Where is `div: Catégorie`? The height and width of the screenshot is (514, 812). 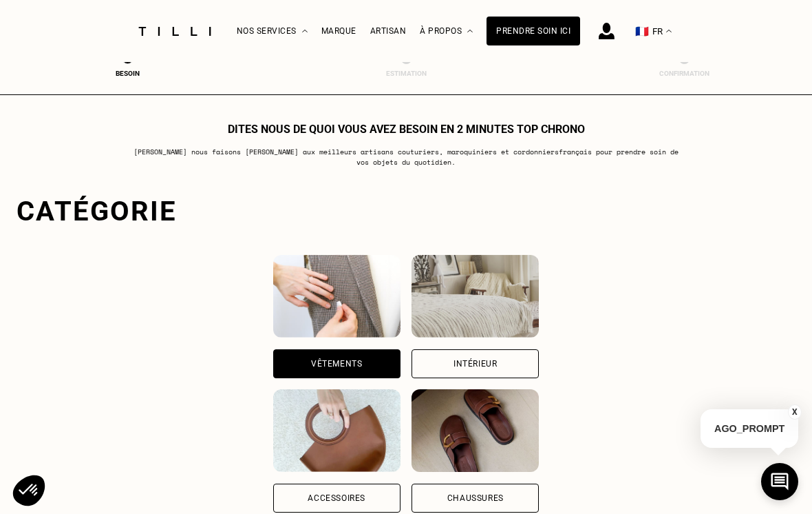
div: Catégorie is located at coordinates (406, 211).